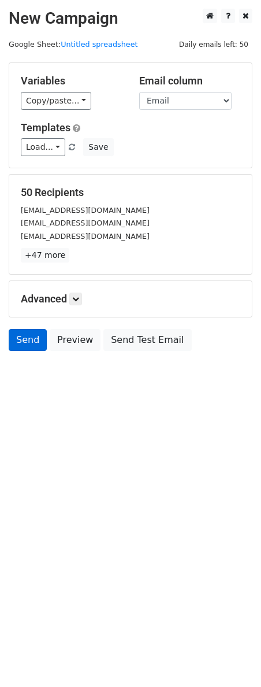 The width and height of the screenshot is (261, 687). What do you see at coordinates (43, 147) in the screenshot?
I see `a: Load...` at bounding box center [43, 147].